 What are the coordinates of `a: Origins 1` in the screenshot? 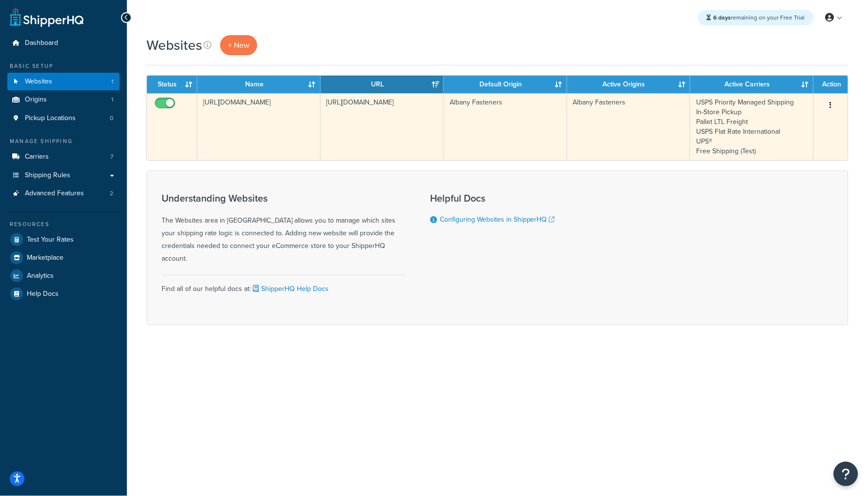 It's located at (63, 100).